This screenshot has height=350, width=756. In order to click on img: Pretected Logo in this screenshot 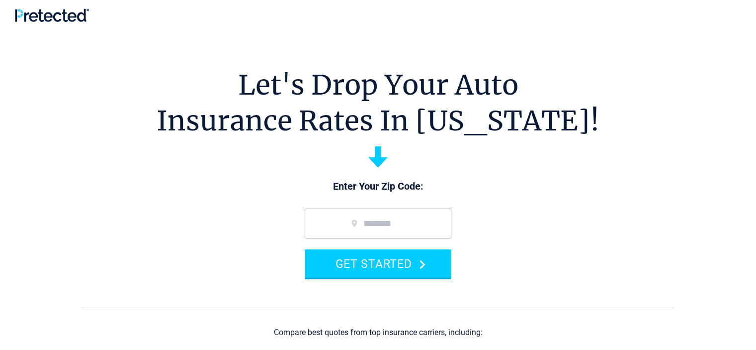, I will do `click(52, 15)`.